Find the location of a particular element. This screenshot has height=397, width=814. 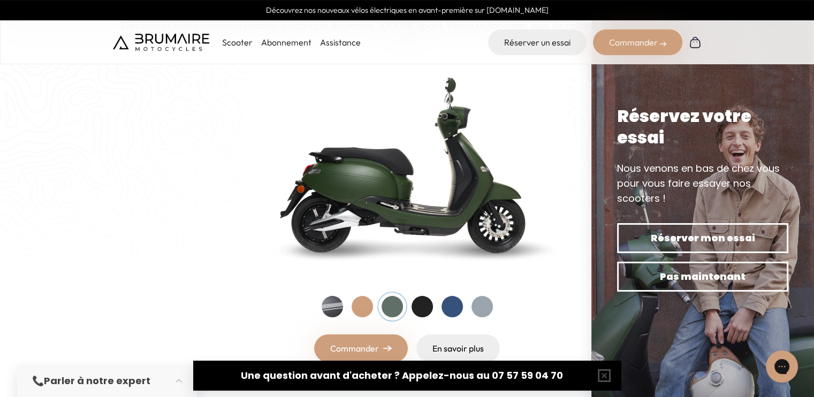

img: Panier is located at coordinates (696, 42).